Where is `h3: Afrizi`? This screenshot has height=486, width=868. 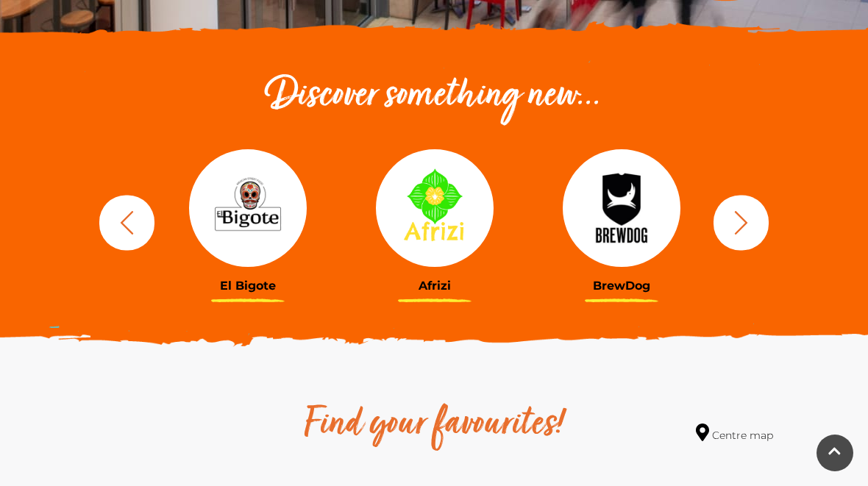
h3: Afrizi is located at coordinates (435, 285).